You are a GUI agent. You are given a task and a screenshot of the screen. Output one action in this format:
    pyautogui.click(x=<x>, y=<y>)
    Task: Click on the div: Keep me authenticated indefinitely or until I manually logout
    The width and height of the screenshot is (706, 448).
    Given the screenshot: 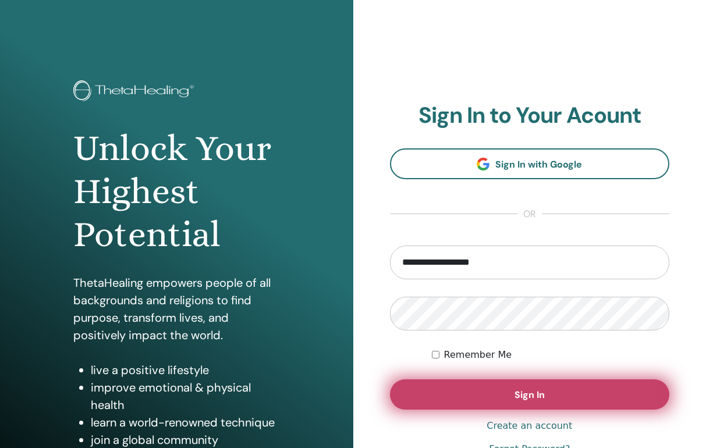 What is the action you would take?
    pyautogui.click(x=551, y=355)
    